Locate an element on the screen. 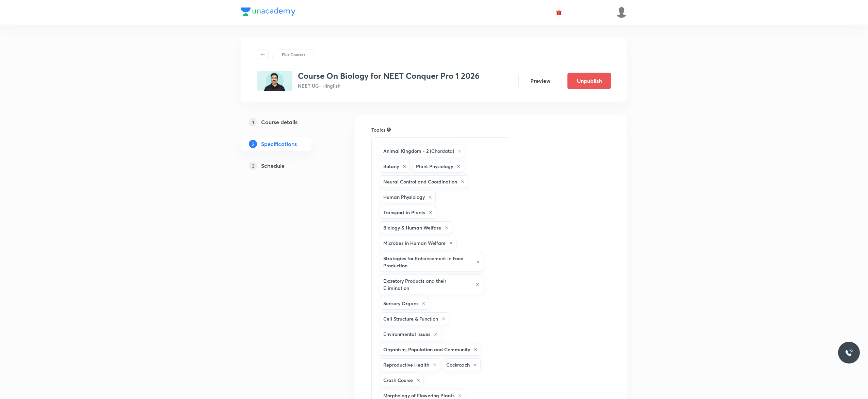  p: 1 is located at coordinates (253, 122).